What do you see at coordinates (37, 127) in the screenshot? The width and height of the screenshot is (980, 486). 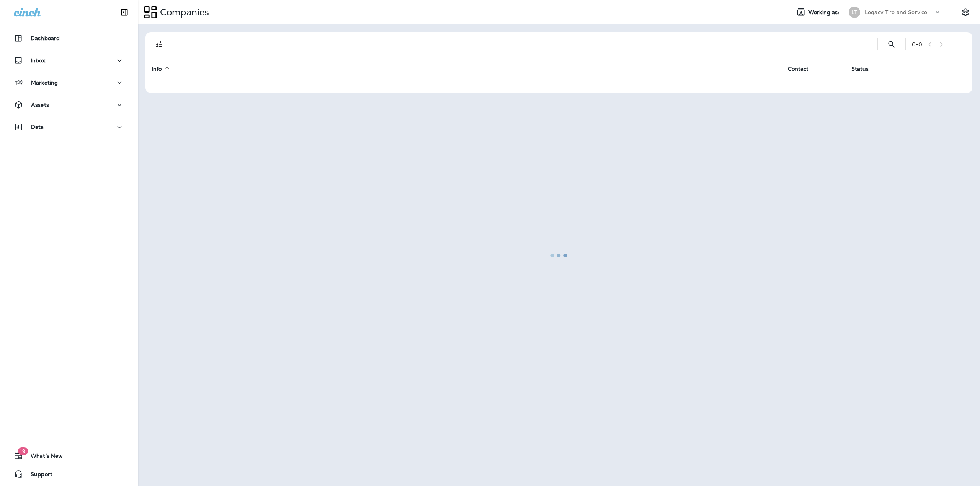 I see `p: Data` at bounding box center [37, 127].